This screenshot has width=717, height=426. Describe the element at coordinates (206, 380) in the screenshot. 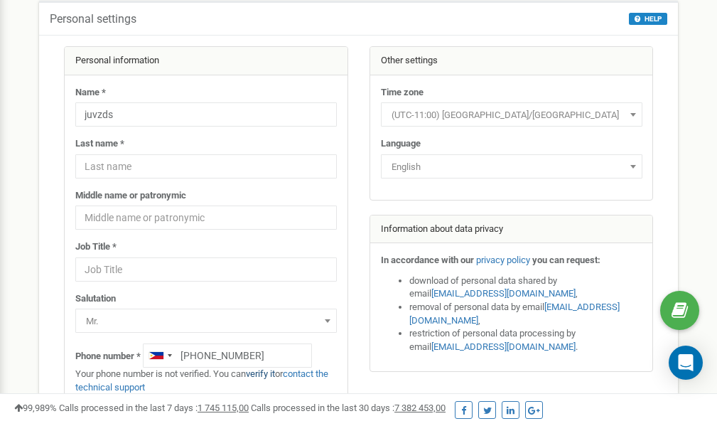

I see `p: Your phone number is not verified. You can or` at that location.